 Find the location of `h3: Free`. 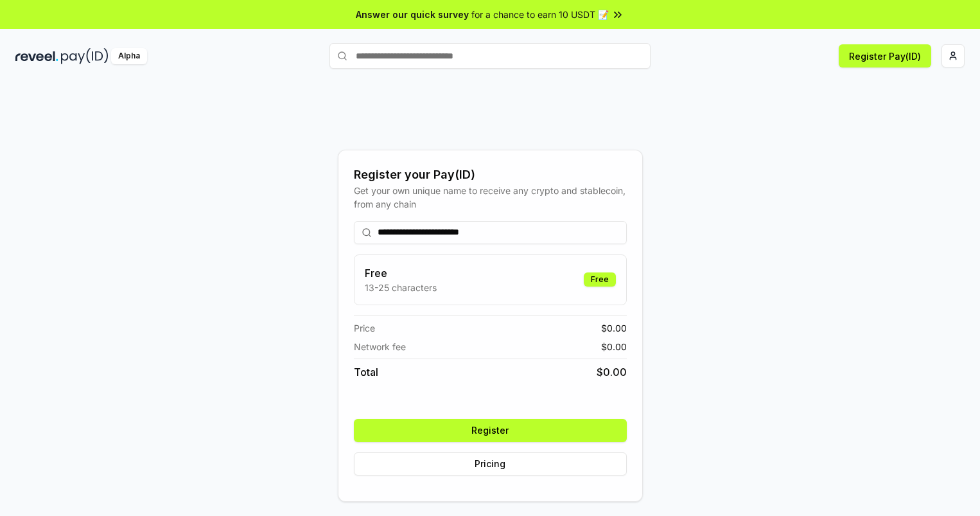

h3: Free is located at coordinates (400, 273).